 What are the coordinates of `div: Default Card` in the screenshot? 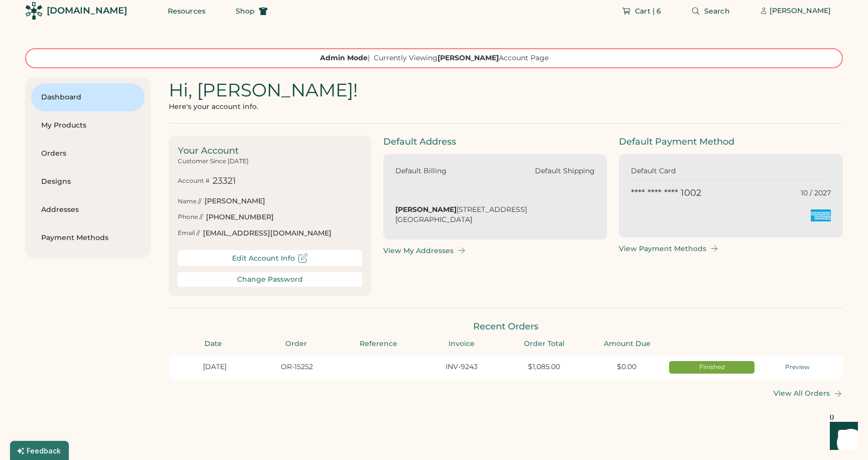 It's located at (680, 171).